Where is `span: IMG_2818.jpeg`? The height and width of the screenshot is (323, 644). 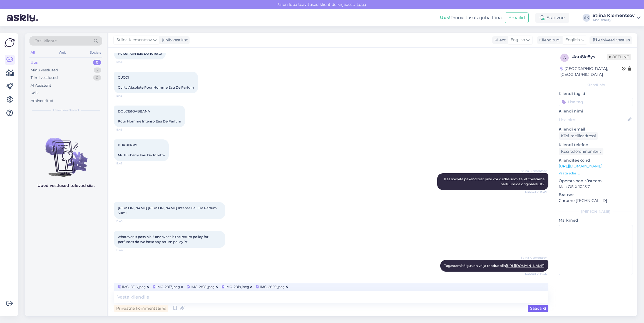 span: IMG_2818.jpeg is located at coordinates (202, 287).